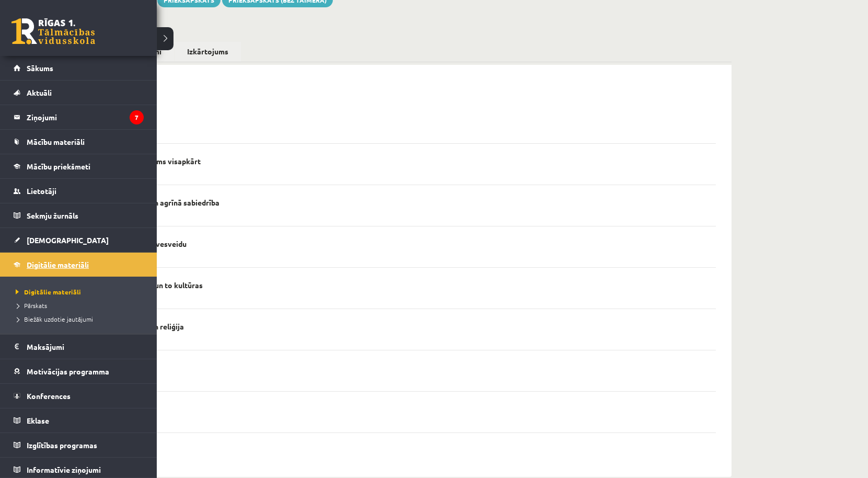 The height and width of the screenshot is (478, 868). I want to click on legend: Maksājumi, so click(85, 347).